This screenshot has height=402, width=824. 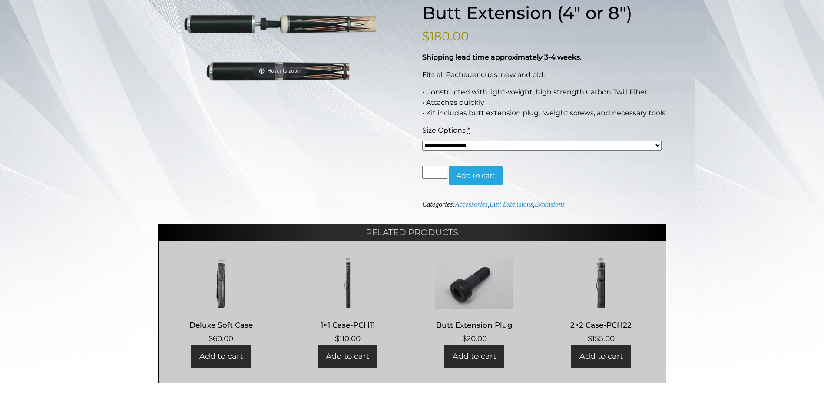 I want to click on a: Add to cart: “1x1 Case-PCH11”, so click(x=348, y=356).